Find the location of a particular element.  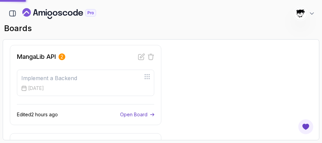

p: Edited 2 hours ago is located at coordinates (37, 115).